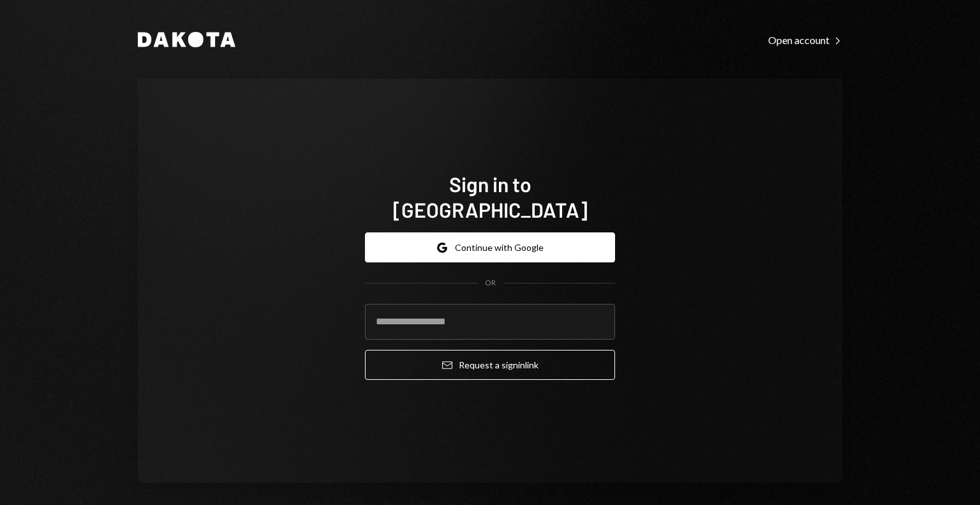 Image resolution: width=980 pixels, height=505 pixels. I want to click on button: Request a signinlink, so click(490, 364).